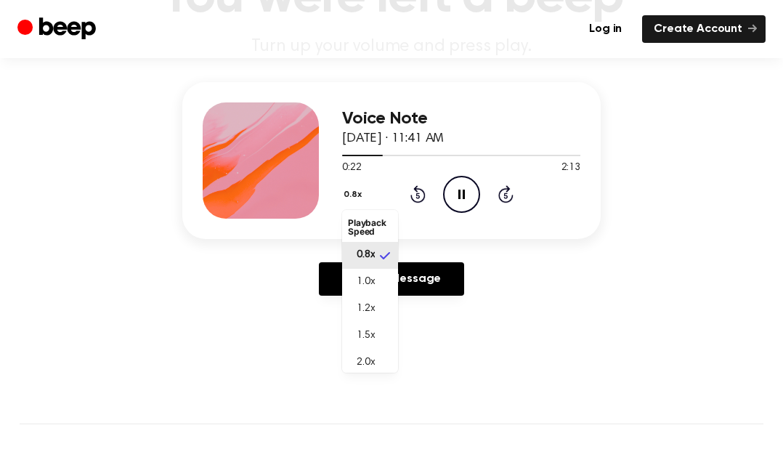 The width and height of the screenshot is (783, 449). What do you see at coordinates (351, 168) in the screenshot?
I see `span: 0:22` at bounding box center [351, 168].